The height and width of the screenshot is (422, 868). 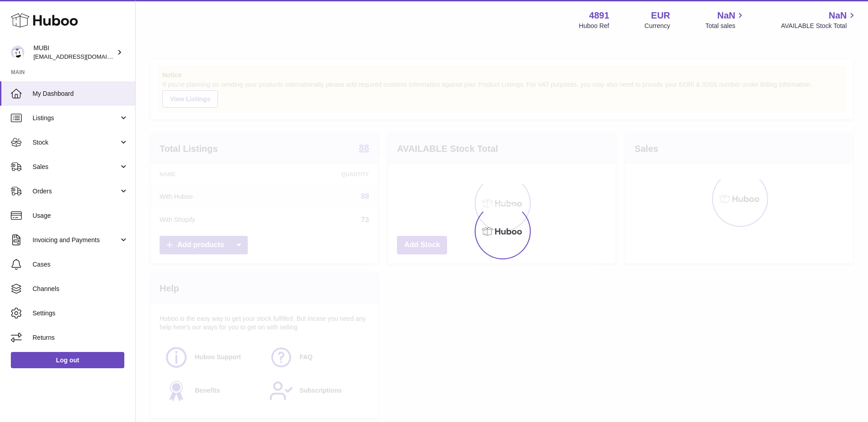 What do you see at coordinates (80, 94) in the screenshot?
I see `span: My Dashboard` at bounding box center [80, 94].